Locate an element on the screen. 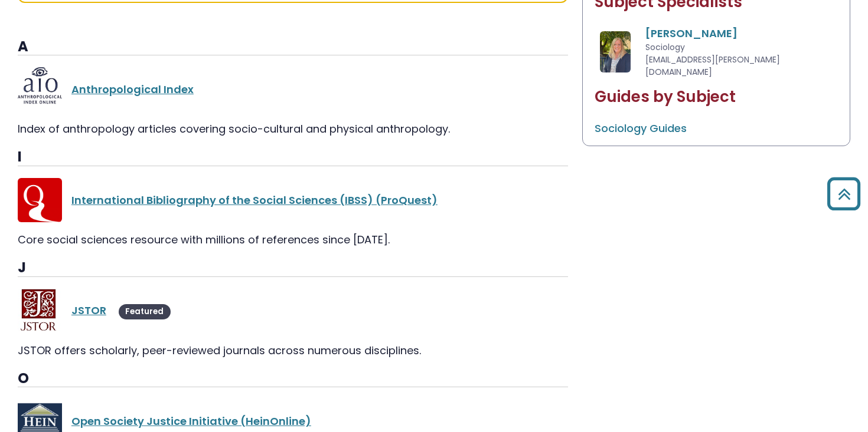  a: Anthropological Index is located at coordinates (133, 89).